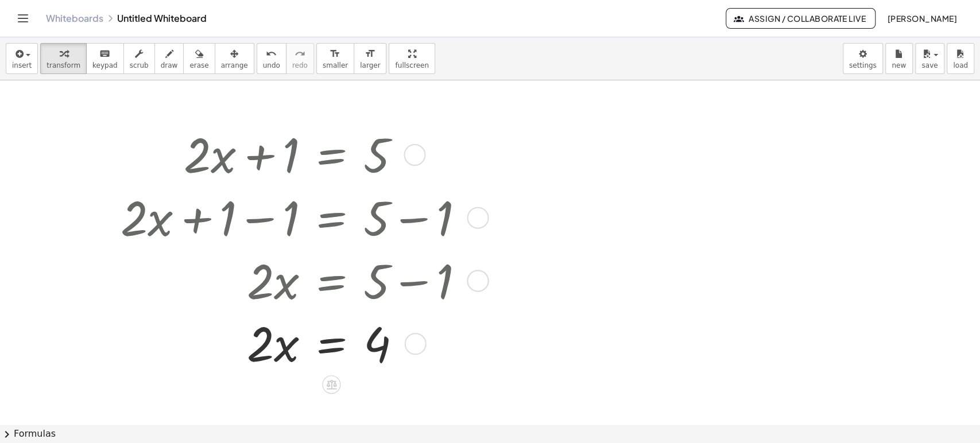 The image size is (980, 443). What do you see at coordinates (272, 65) in the screenshot?
I see `span: undo` at bounding box center [272, 65].